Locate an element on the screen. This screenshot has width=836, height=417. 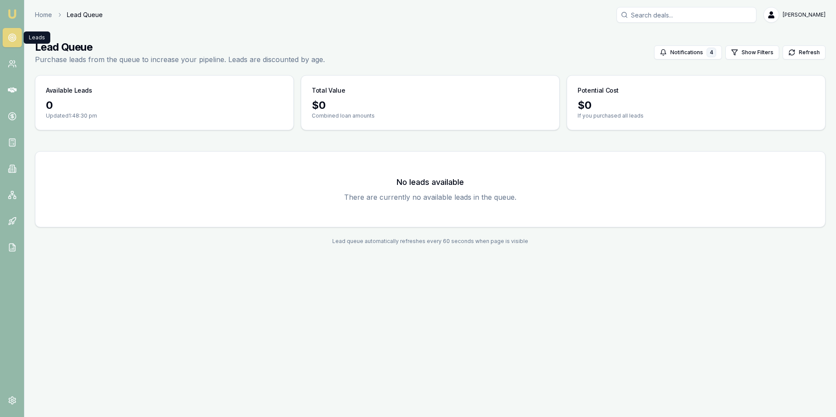
span: Lead Queue is located at coordinates (85, 15).